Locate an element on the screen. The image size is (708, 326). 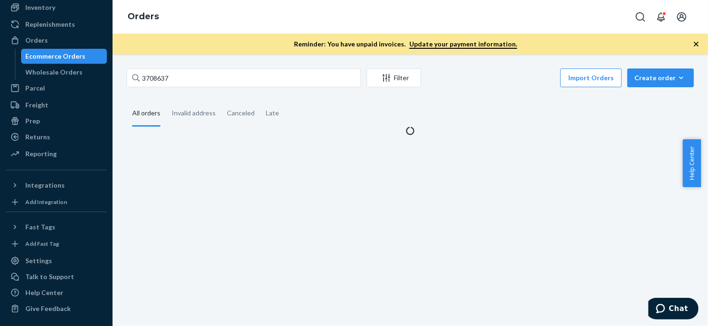
button: Give Feedback is located at coordinates (56, 308).